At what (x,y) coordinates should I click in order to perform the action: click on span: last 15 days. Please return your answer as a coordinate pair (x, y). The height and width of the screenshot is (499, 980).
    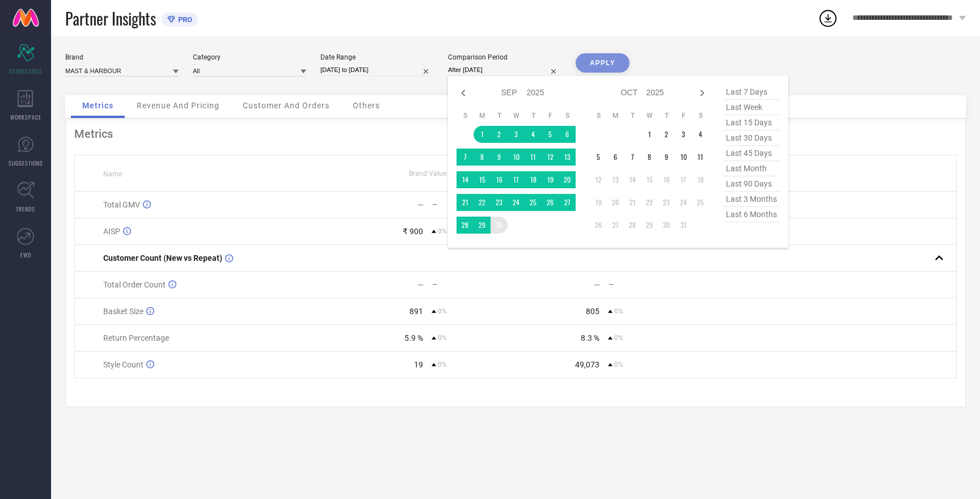
    Looking at the image, I should click on (752, 123).